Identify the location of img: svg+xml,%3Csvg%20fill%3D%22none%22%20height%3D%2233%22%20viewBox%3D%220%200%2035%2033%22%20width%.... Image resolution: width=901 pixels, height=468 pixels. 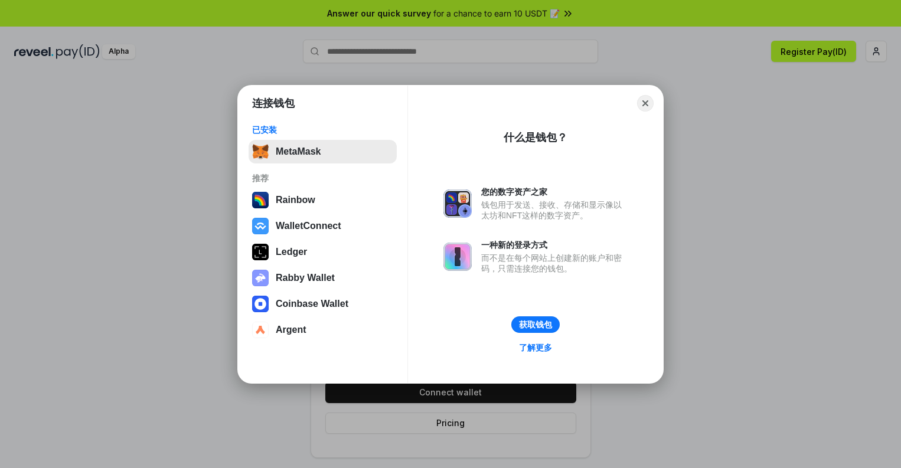
(260, 152).